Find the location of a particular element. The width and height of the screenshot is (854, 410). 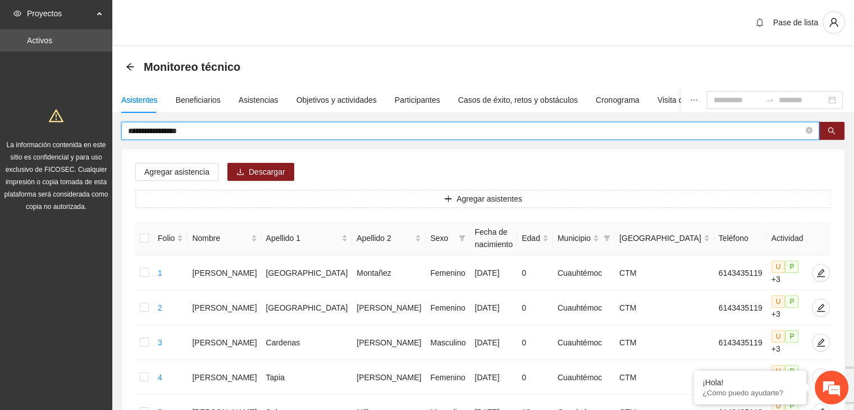

span: close-circle is located at coordinates (809, 130).